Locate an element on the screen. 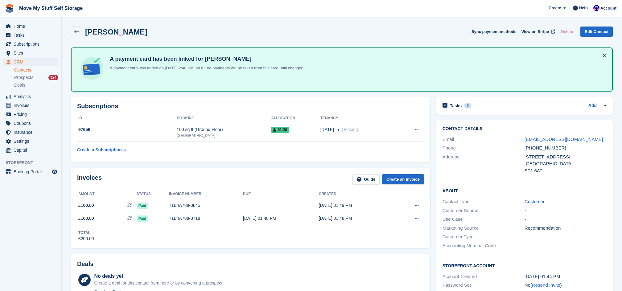  h2: Storefront Account is located at coordinates (525, 266).